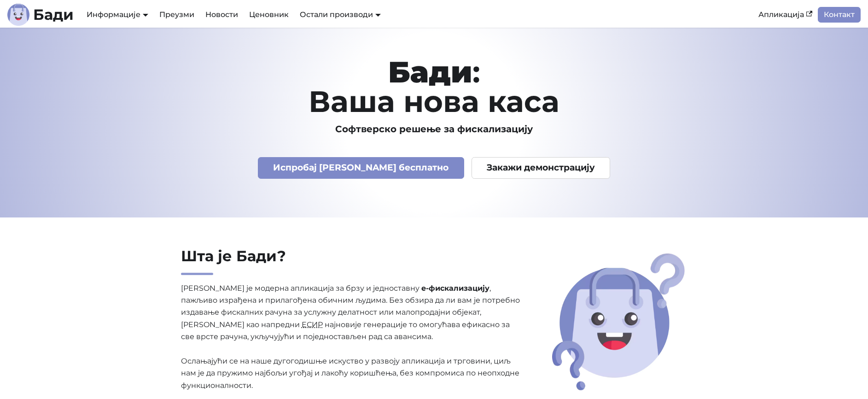  I want to click on abbr: Електронски систем за издавање рачуна, so click(312, 324).